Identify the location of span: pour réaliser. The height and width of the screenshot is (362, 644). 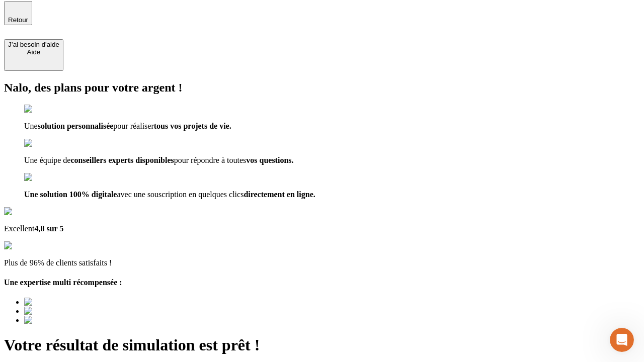
(133, 126).